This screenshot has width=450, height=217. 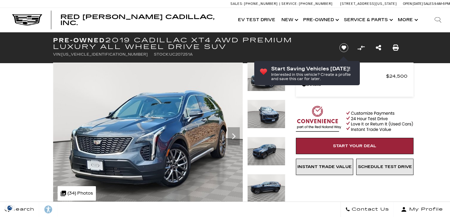 What do you see at coordinates (325, 166) in the screenshot?
I see `a: Instant Trade Value` at bounding box center [325, 166].